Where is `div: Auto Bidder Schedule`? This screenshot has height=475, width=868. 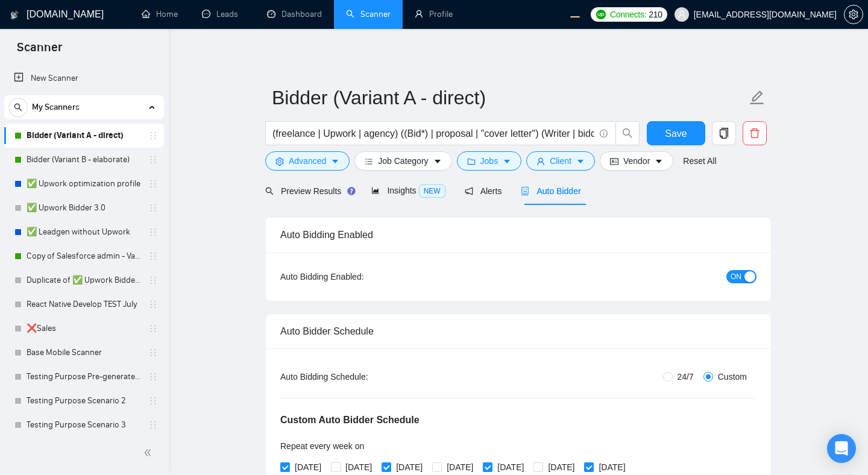
div: Auto Bidder Schedule is located at coordinates (518, 331).